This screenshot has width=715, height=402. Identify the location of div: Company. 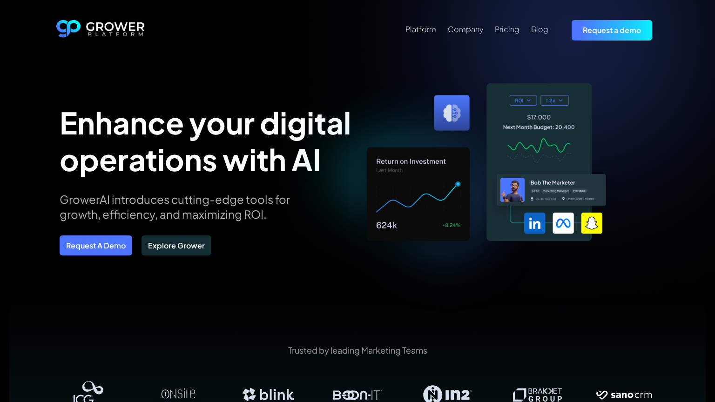
(465, 29).